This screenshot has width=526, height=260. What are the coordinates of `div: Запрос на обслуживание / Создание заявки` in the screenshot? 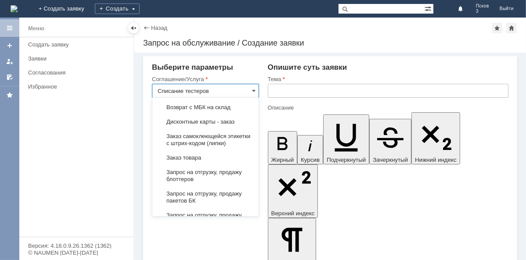 It's located at (330, 43).